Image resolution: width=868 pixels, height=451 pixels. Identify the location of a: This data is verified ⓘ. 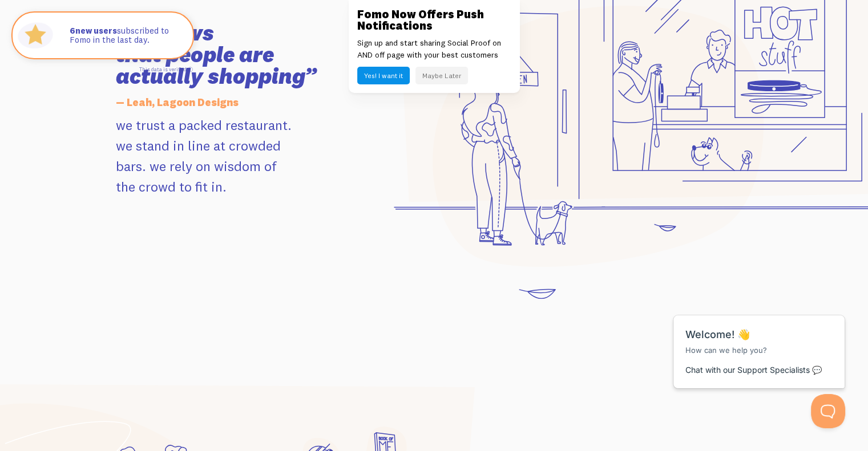
(166, 69).